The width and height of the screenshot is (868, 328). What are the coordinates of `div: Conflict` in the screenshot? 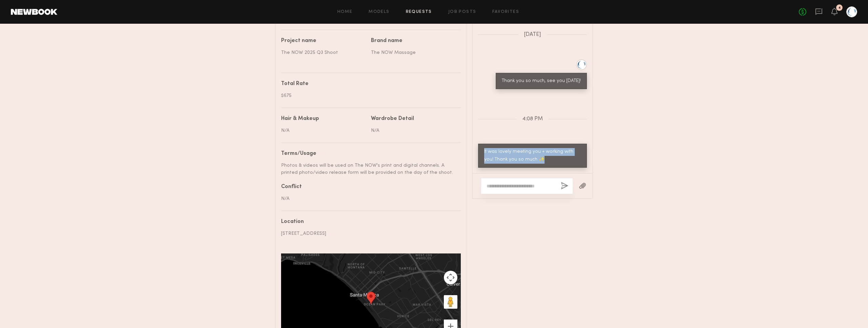 It's located at (368, 187).